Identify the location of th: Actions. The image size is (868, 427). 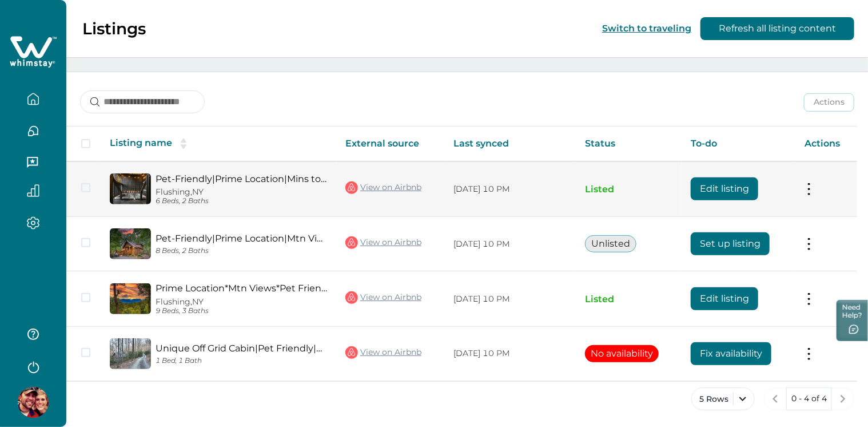
(827, 144).